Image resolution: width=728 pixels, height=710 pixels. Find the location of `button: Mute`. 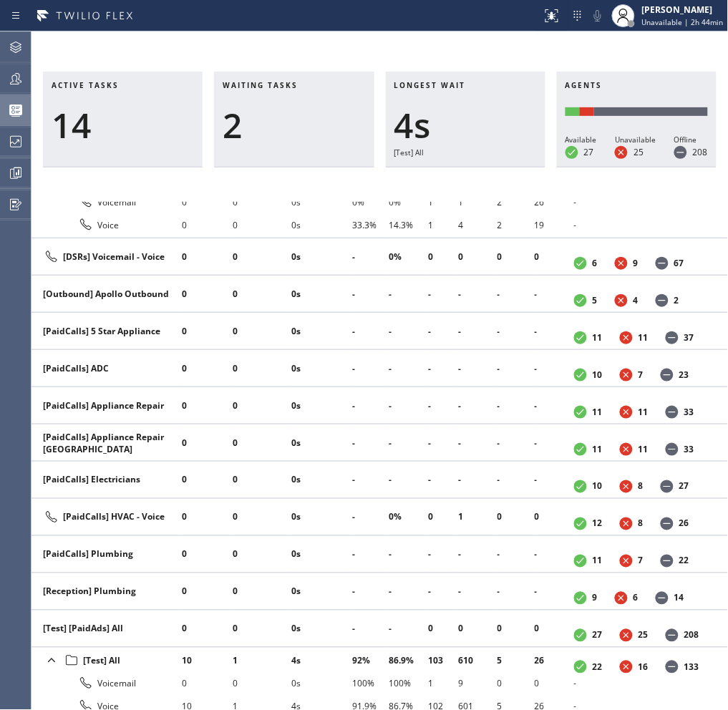

button: Mute is located at coordinates (597, 16).